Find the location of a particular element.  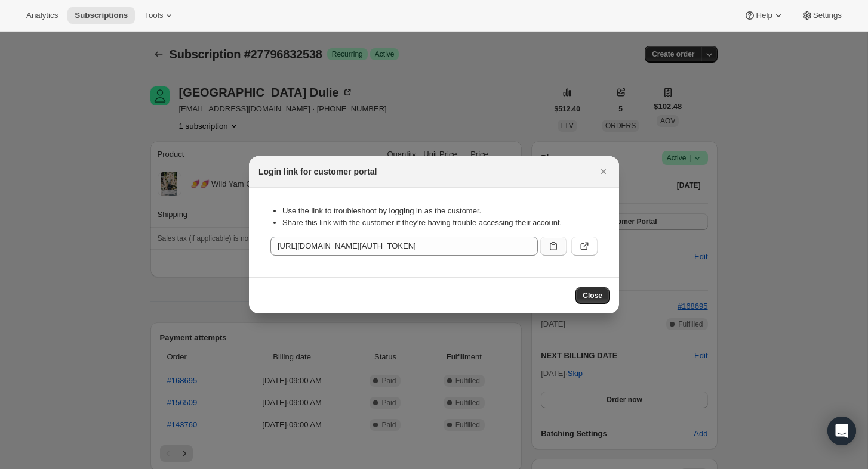

div: Open Intercom Messenger is located at coordinates (841, 431).